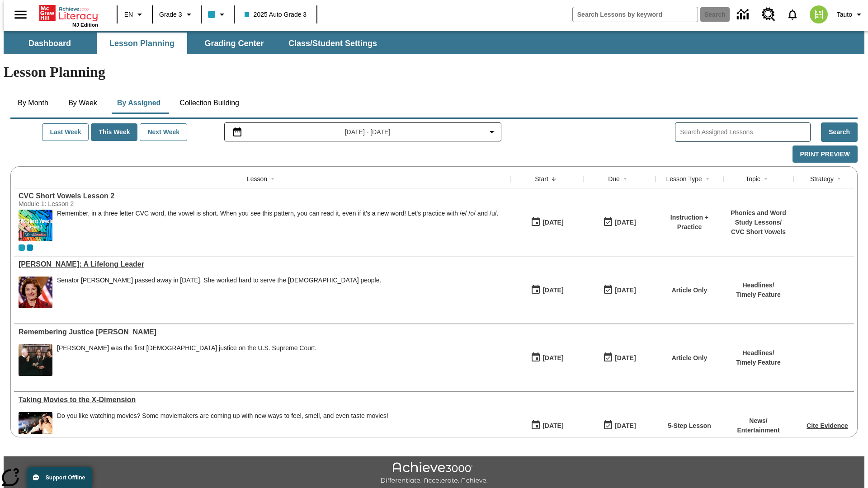 The height and width of the screenshot is (488, 868). What do you see at coordinates (257, 179) in the screenshot?
I see `div: Lesson` at bounding box center [257, 179].